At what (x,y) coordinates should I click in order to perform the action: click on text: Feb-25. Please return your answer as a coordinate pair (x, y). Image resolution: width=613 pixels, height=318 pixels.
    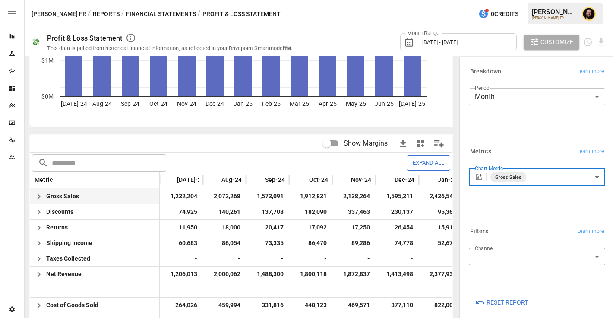
    Looking at the image, I should click on (271, 104).